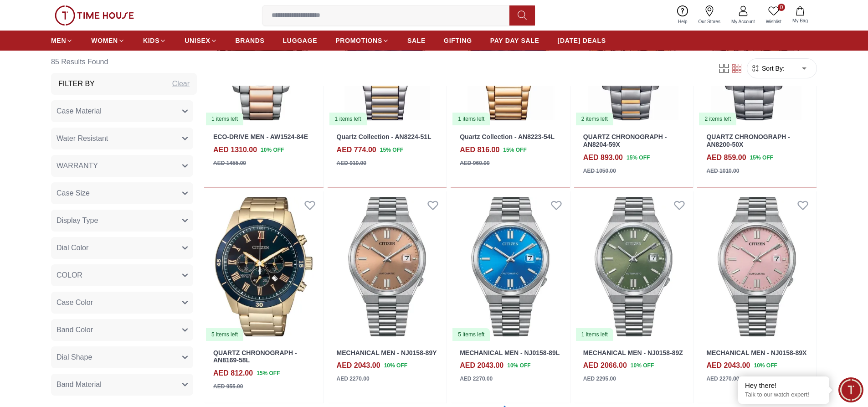 Image resolution: width=868 pixels, height=407 pixels. I want to click on span: WARRANTY, so click(77, 166).